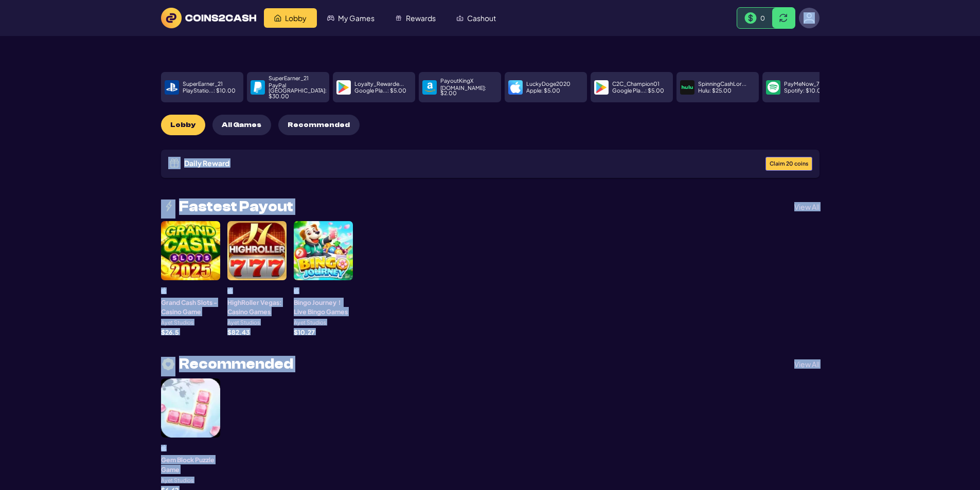 Image resolution: width=980 pixels, height=490 pixels. I want to click on h3: HighRoller Vegas: Casino Games, so click(257, 307).